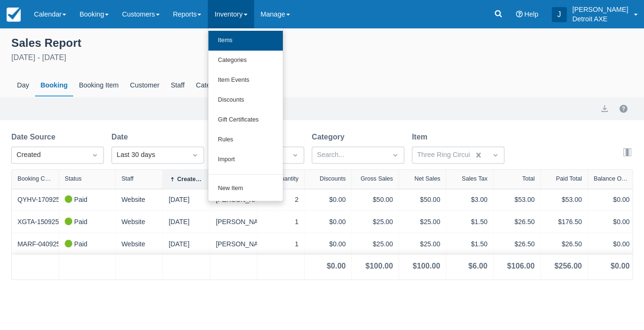  What do you see at coordinates (559, 15) in the screenshot?
I see `div: J` at bounding box center [559, 15].